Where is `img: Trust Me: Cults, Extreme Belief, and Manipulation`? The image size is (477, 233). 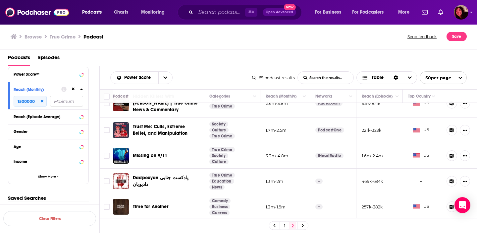
img: Trust Me: Cults, Extreme Belief, and Manipulation is located at coordinates (121, 130).